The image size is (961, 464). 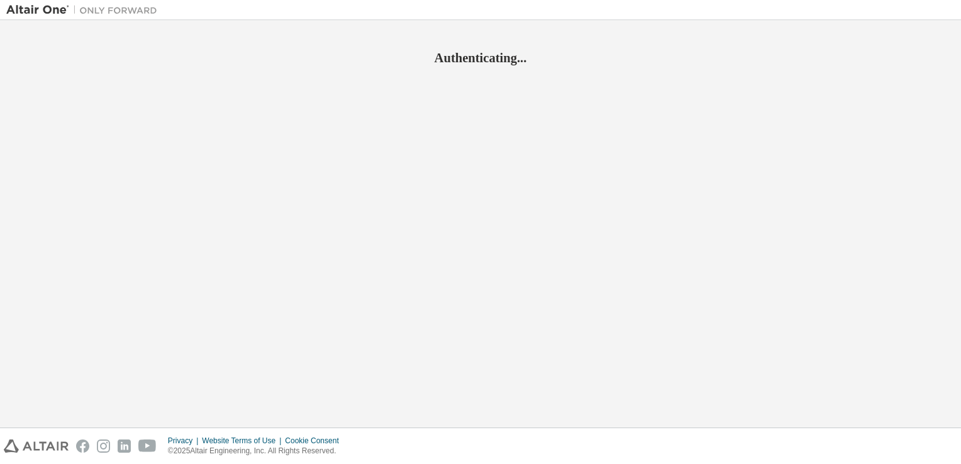 What do you see at coordinates (124, 446) in the screenshot?
I see `img: linkedin.svg` at bounding box center [124, 446].